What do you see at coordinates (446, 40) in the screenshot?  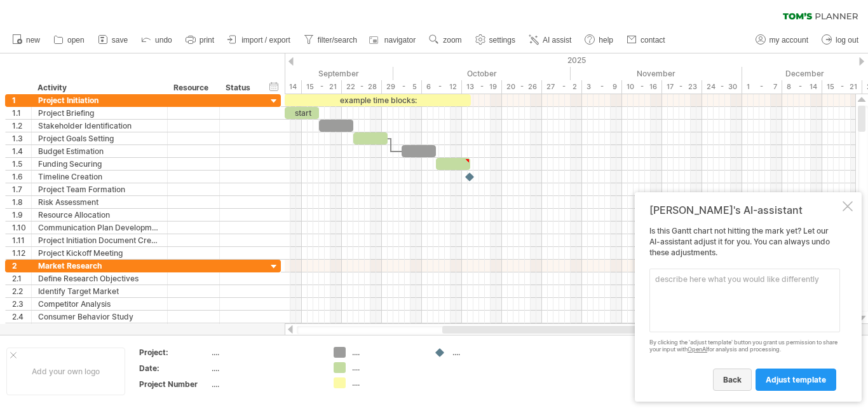 I see `a: zoom` at bounding box center [446, 40].